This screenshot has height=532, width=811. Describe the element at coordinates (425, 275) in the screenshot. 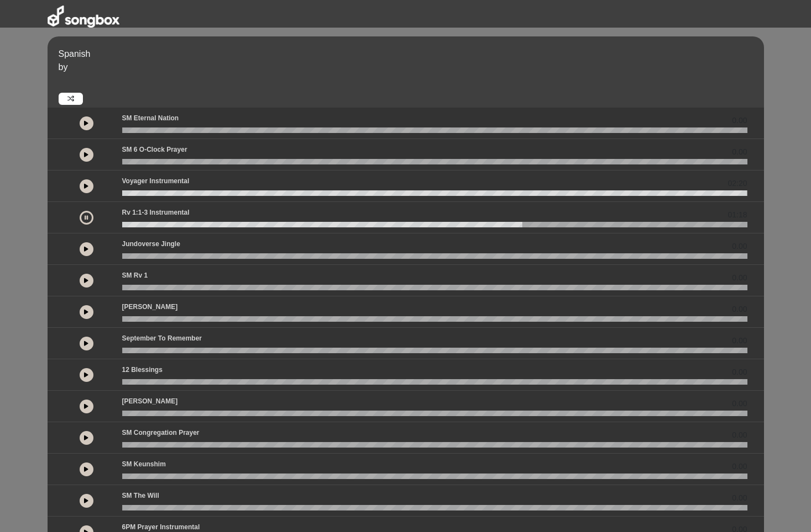

I see `p: SM Rv 1` at that location.